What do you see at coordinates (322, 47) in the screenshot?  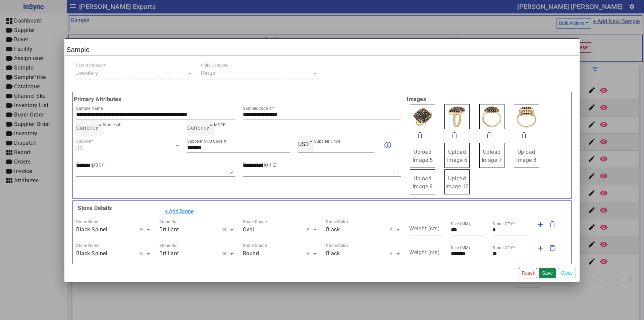 I see `h2: Sample` at bounding box center [322, 47].